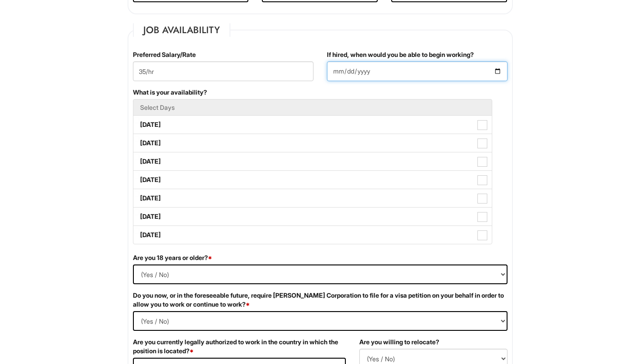 The height and width of the screenshot is (364, 640). I want to click on input: Preferred Salary/Rate, so click(223, 71).